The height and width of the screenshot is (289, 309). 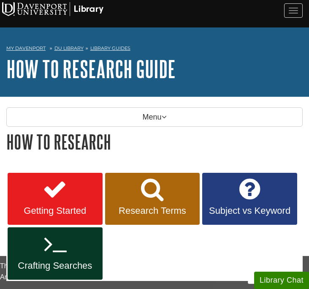 I want to click on span: Research Terms, so click(x=153, y=211).